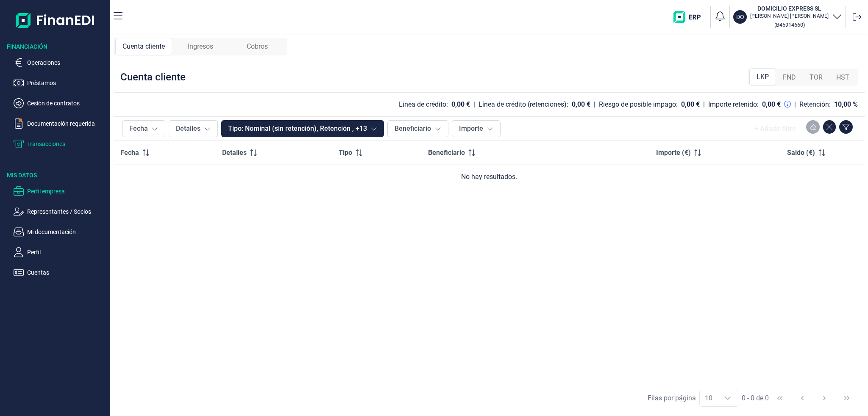 This screenshot has height=416, width=868. Describe the element at coordinates (257, 47) in the screenshot. I see `span: Cobros` at that location.